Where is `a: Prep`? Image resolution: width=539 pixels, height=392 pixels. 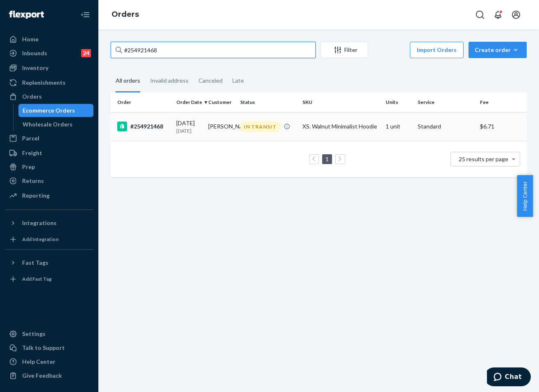 a: Prep is located at coordinates (49, 167).